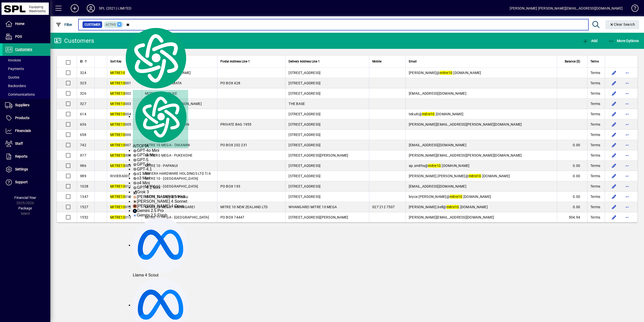 This screenshot has width=644, height=322. I want to click on span: 636, so click(83, 124).